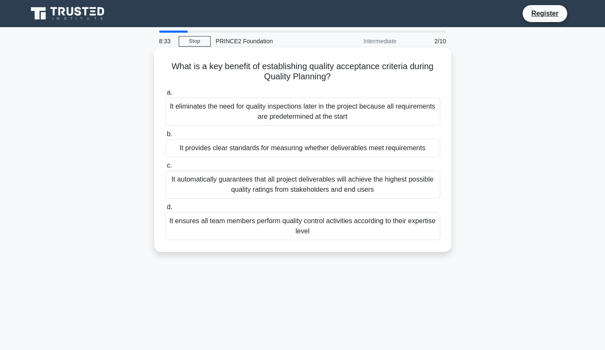 The height and width of the screenshot is (350, 605). What do you see at coordinates (303, 112) in the screenshot?
I see `div: It eliminates the need for quality inspections later in the project because all requirements are ...` at bounding box center [303, 112].